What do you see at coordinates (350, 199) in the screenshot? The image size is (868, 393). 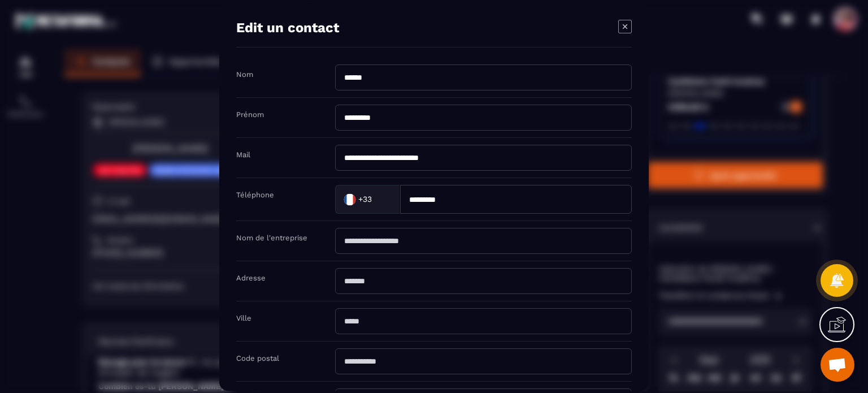 I see `img: Country Flag` at bounding box center [350, 199].